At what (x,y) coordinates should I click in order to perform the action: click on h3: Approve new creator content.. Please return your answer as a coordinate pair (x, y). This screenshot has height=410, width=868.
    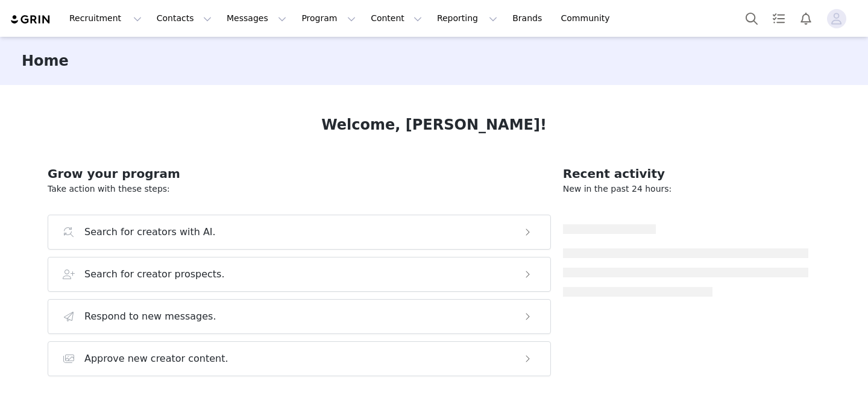
    Looking at the image, I should click on (156, 359).